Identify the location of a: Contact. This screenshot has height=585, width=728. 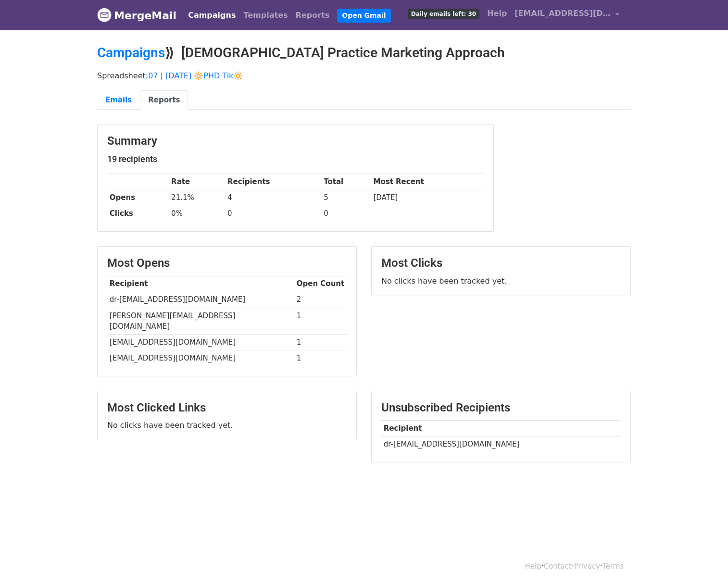
(558, 566).